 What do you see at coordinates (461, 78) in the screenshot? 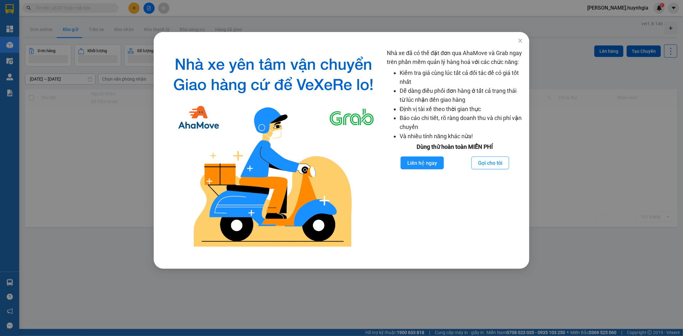
I see `li: Kiểm tra giá cùng lúc tất cả đối tác để có giá tốt nhất` at bounding box center [461, 78].